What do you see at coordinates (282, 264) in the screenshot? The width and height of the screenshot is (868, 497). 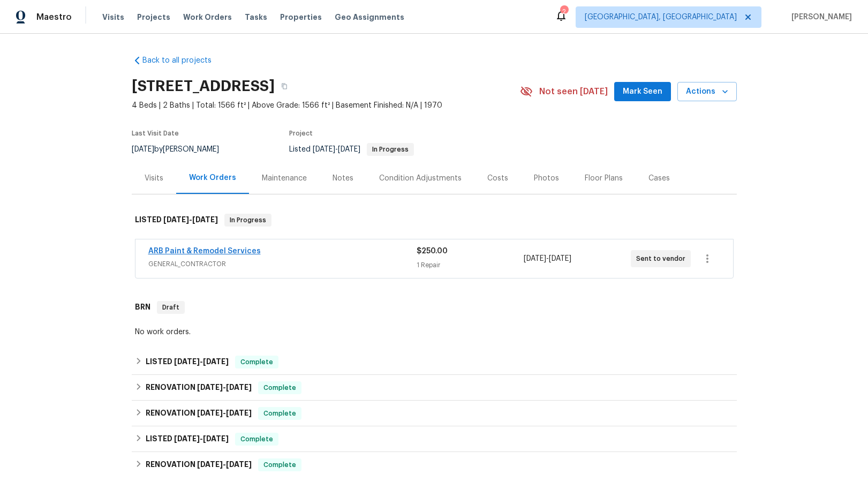 I see `span: GENERAL_CONTRACTOR` at bounding box center [282, 264].